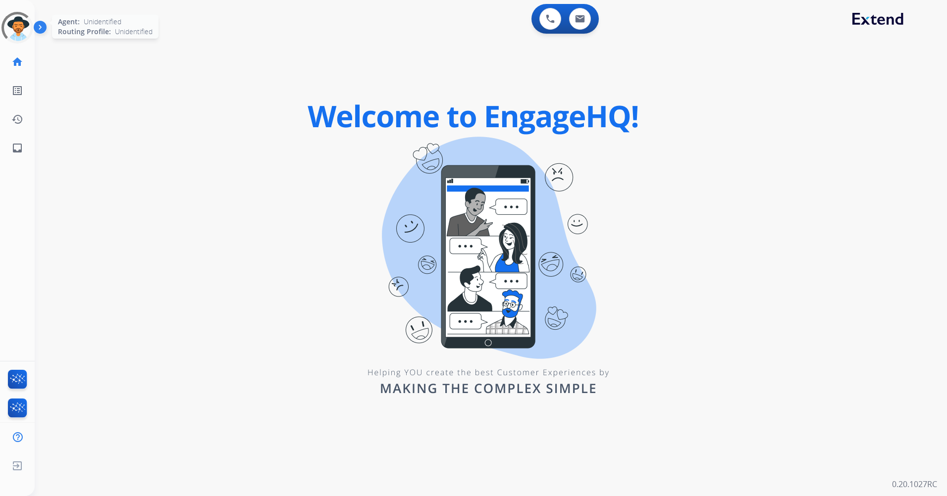 This screenshot has height=496, width=947. What do you see at coordinates (17, 62) in the screenshot?
I see `mat-icon: home` at bounding box center [17, 62].